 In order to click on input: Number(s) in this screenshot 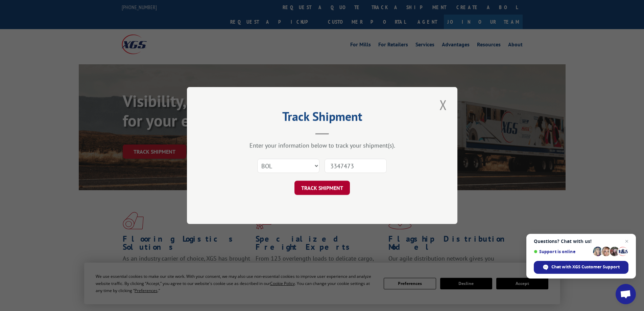, I will do `click(356, 166)`.